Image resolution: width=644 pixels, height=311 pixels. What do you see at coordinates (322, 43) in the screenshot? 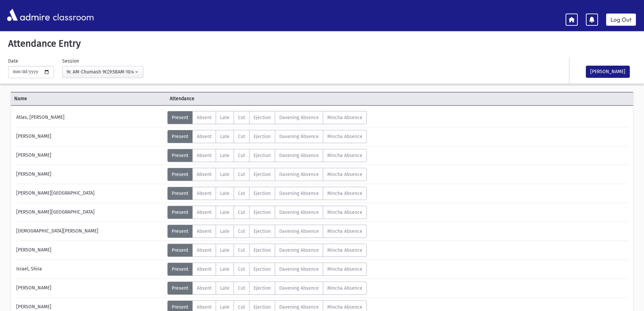
I see `h5: Attendance Entry` at bounding box center [322, 43].